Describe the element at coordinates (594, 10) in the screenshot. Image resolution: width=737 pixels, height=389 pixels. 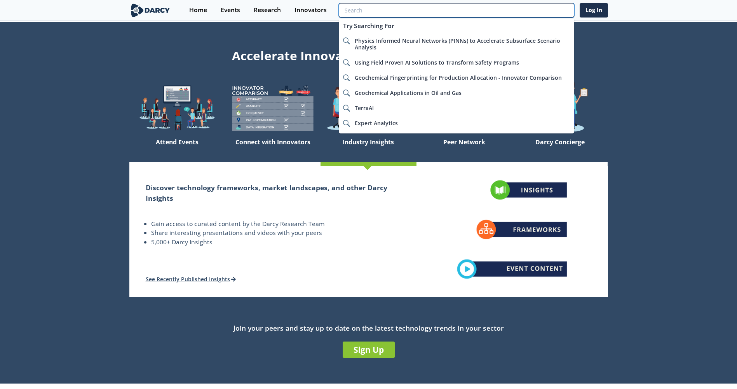
I see `a: Log In` at that location.